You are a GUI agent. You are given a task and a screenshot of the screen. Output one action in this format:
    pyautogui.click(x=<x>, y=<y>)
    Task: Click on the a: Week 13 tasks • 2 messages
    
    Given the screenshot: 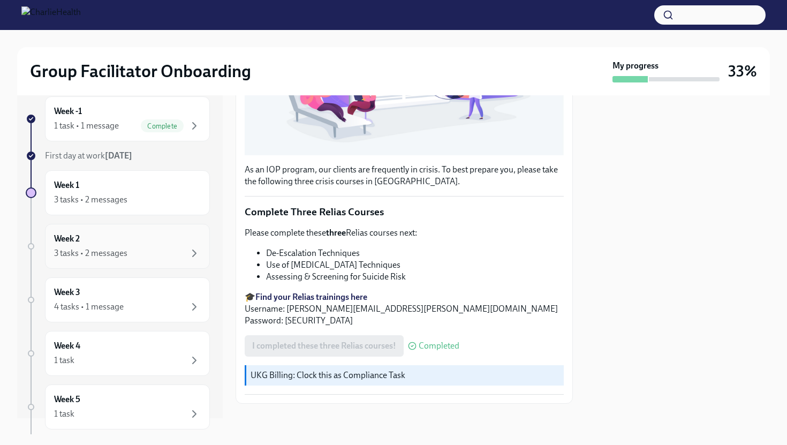 What is the action you would take?
    pyautogui.click(x=118, y=193)
    